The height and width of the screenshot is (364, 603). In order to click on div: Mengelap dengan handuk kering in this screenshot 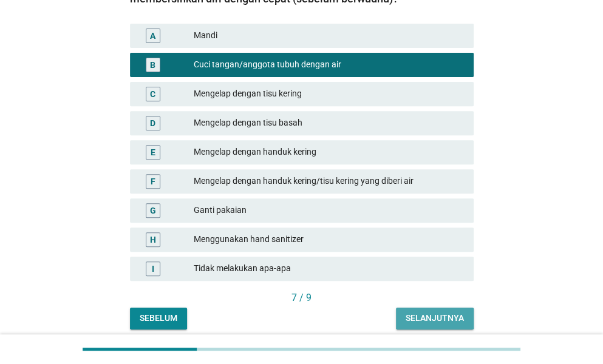, I will do `click(329, 152)`.